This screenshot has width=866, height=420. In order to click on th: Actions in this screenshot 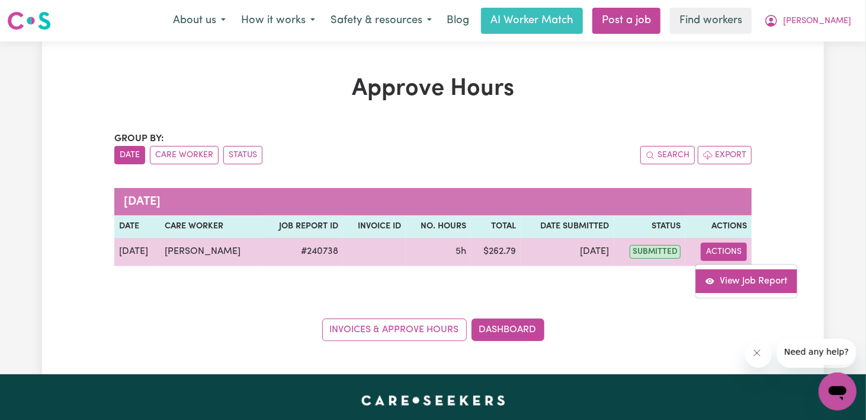, I will do `click(719, 226)`.